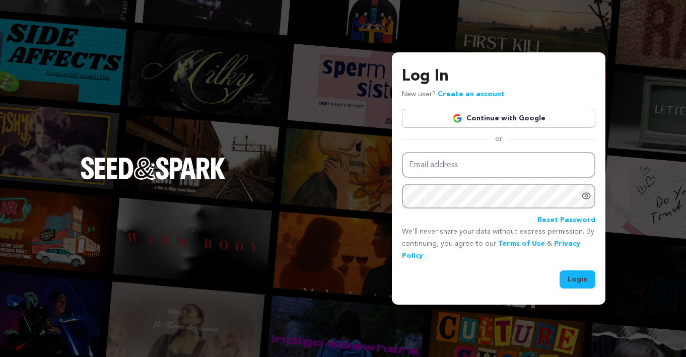 The height and width of the screenshot is (357, 686). I want to click on a: Create an account, so click(471, 94).